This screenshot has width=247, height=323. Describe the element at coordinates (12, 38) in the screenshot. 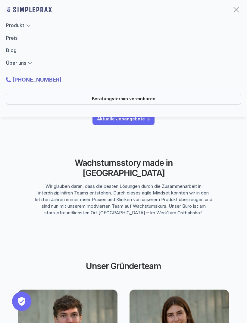

I see `a: Preis` at that location.